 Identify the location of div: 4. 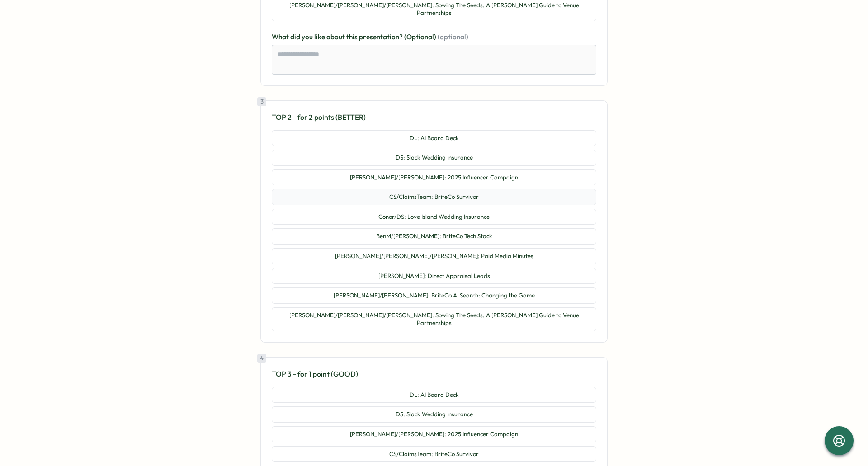
(262, 359).